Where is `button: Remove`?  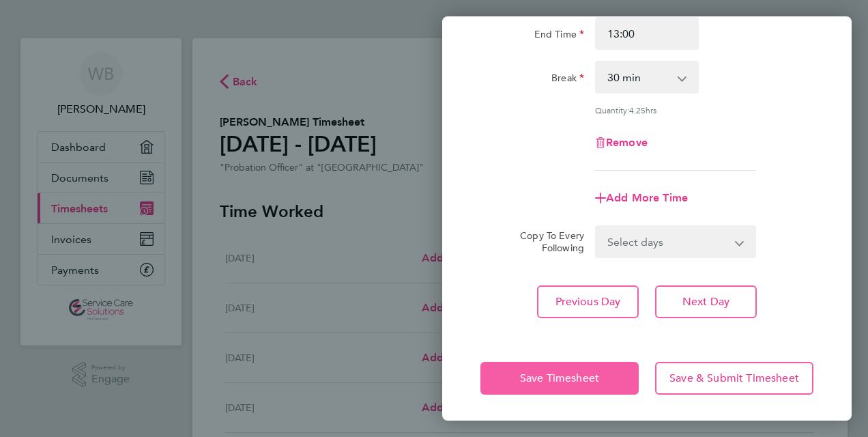 button: Remove is located at coordinates (621, 143).